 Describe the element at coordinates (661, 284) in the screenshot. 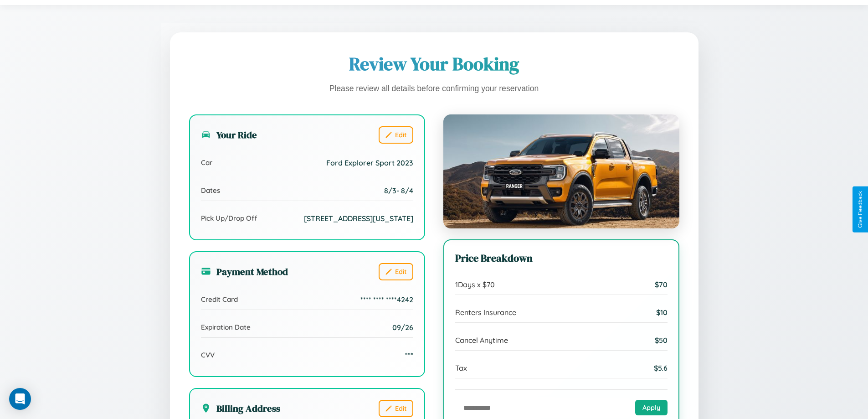

I see `span: $ 70` at that location.